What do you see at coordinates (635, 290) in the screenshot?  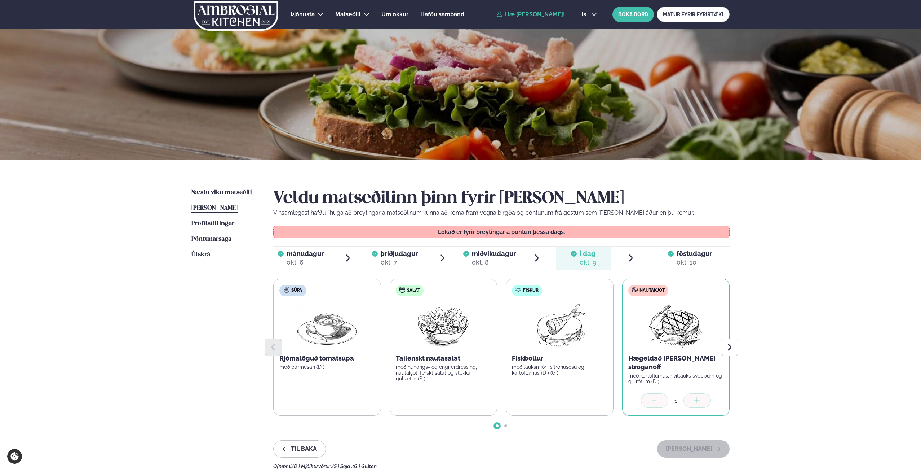 I see `img: beef.svg` at bounding box center [635, 290].